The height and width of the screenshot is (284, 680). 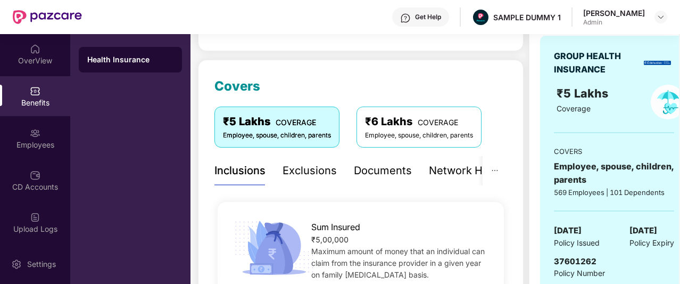 I want to click on div: Health Insurance, so click(x=130, y=60).